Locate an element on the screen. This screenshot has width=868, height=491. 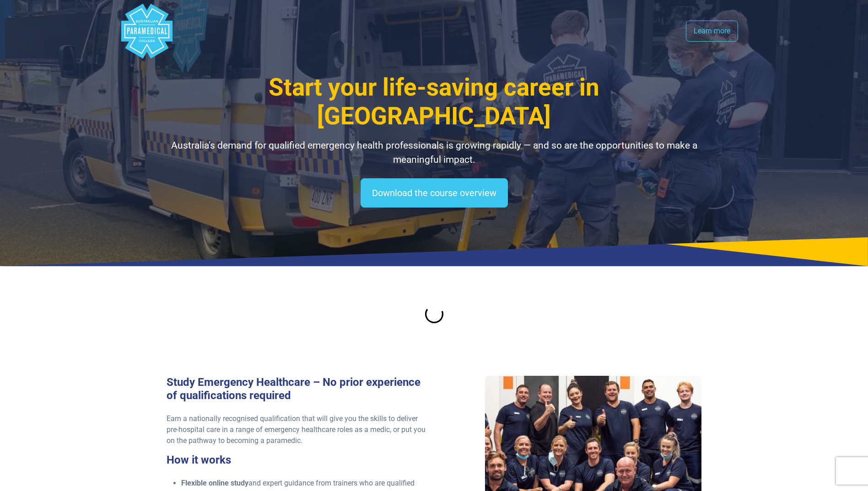
h3: Study Emergency Healthcare – No prior experience of qualifications required is located at coordinates (297, 389).